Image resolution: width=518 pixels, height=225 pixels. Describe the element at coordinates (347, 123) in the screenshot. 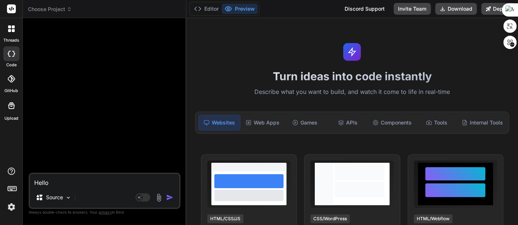

I see `div: APIs` at that location.